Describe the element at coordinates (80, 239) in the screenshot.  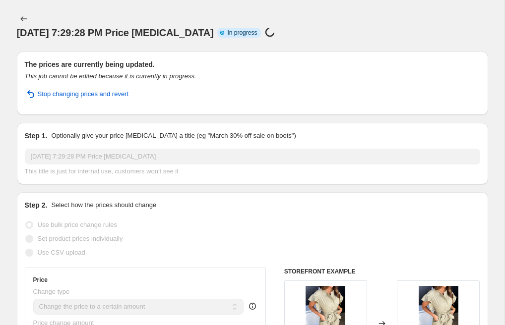
I see `span: Set product prices individually` at that location.